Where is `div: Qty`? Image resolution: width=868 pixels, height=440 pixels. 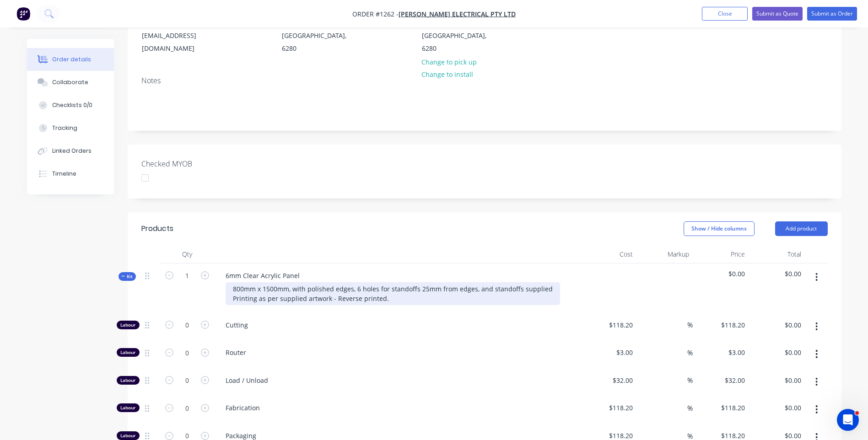
div: Qty is located at coordinates (187, 255).